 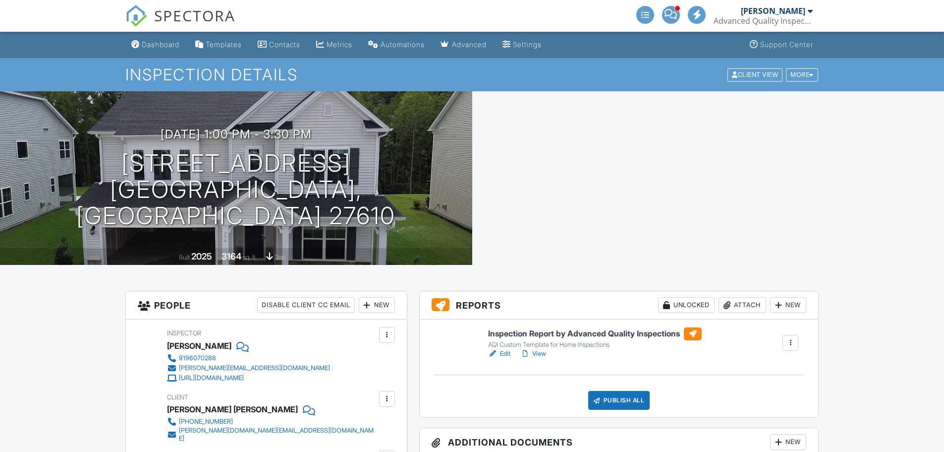 What do you see at coordinates (743, 305) in the screenshot?
I see `div: Attach` at bounding box center [743, 305].